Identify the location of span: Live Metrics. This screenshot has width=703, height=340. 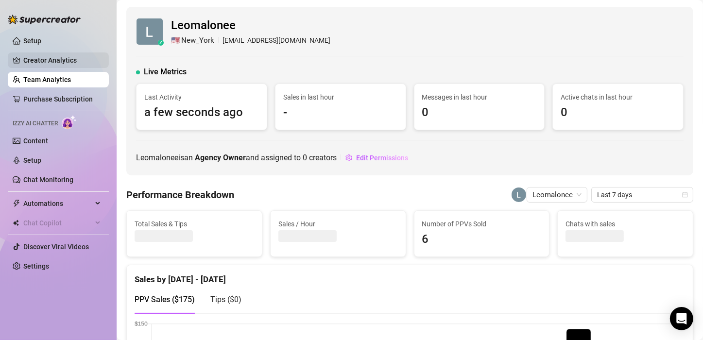
(165, 72).